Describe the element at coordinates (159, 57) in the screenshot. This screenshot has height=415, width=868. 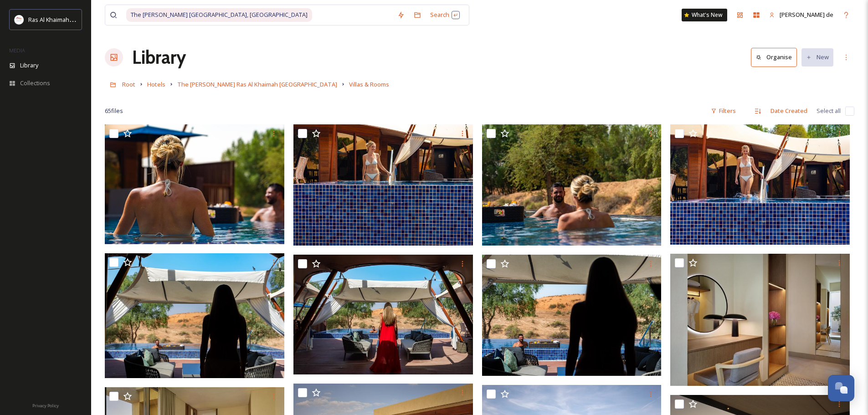
I see `h1: Library` at that location.